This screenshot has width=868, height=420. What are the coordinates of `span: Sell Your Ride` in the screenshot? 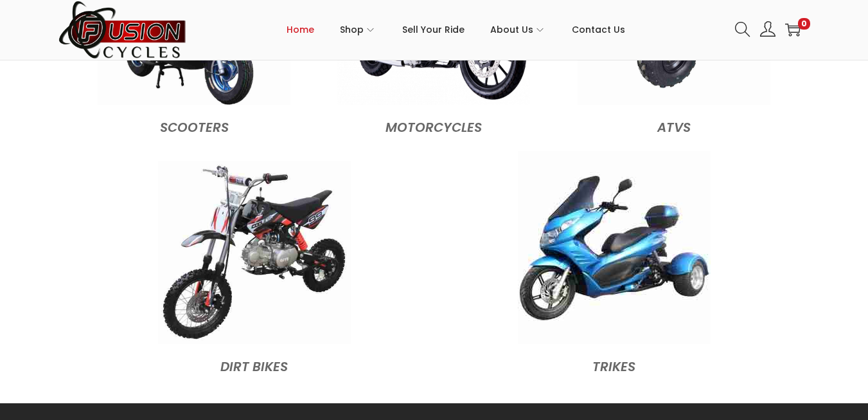 It's located at (433, 30).